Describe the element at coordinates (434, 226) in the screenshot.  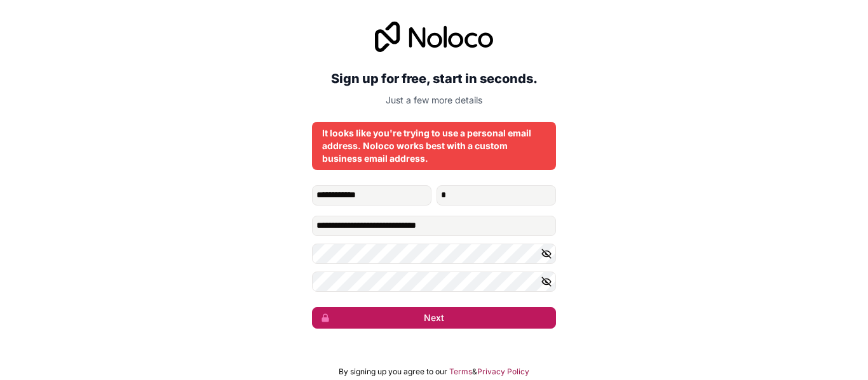
I see `input: Email address` at that location.